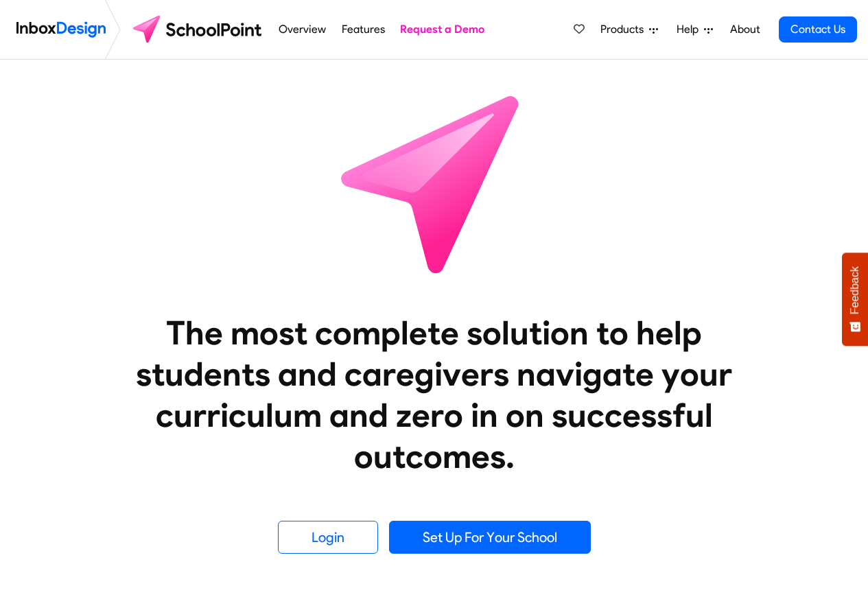 The width and height of the screenshot is (868, 599). What do you see at coordinates (855, 290) in the screenshot?
I see `span: Feedback` at bounding box center [855, 290].